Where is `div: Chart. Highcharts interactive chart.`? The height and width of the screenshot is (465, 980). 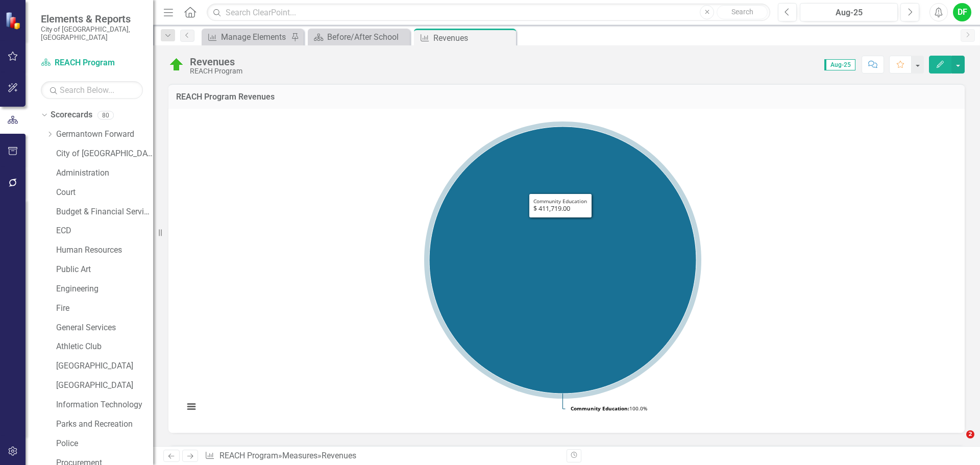
div: Chart. Highcharts interactive chart. is located at coordinates (566, 269).